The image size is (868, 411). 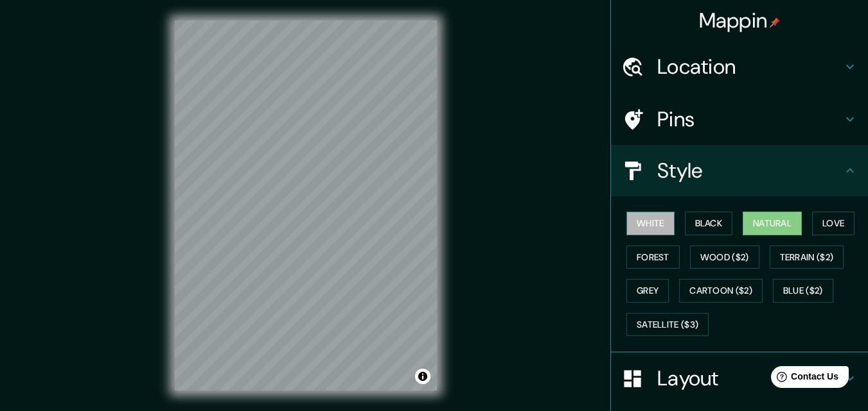 What do you see at coordinates (739, 67) in the screenshot?
I see `div: Location` at bounding box center [739, 67].